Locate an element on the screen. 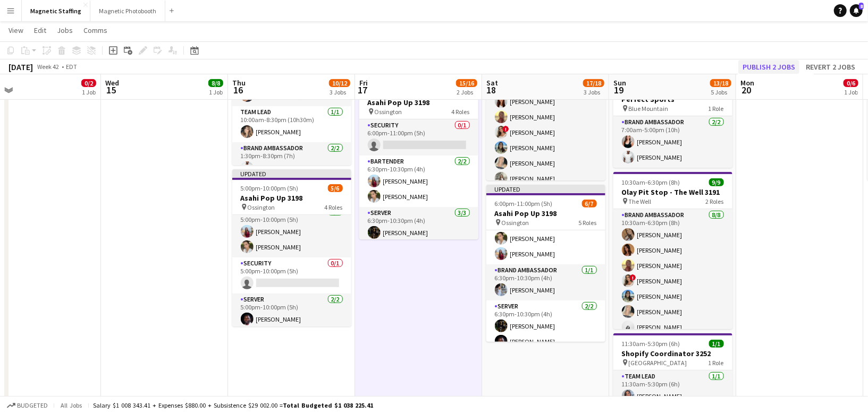 The height and width of the screenshot is (414, 868). button: Magnetic Photobooth is located at coordinates (127, 11).